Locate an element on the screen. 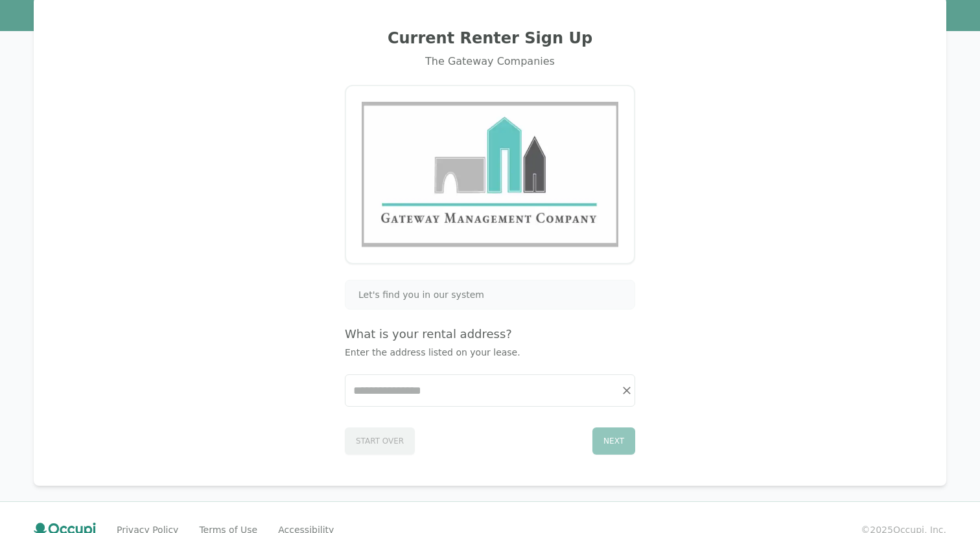  img: Gateway Management is located at coordinates (490, 175).